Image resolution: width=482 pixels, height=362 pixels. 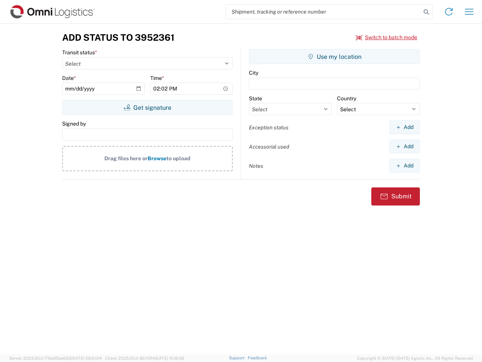 I want to click on h3: Add Status to 3952361, so click(x=118, y=37).